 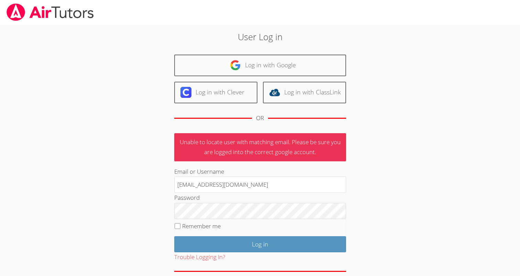 What do you see at coordinates (275, 92) in the screenshot?
I see `img: classlink-logo-d6bb404cc1216ec64c9a2012d9dc4662098be43eaf13dc465df04b49fa7ab582.svg` at bounding box center [275, 92].